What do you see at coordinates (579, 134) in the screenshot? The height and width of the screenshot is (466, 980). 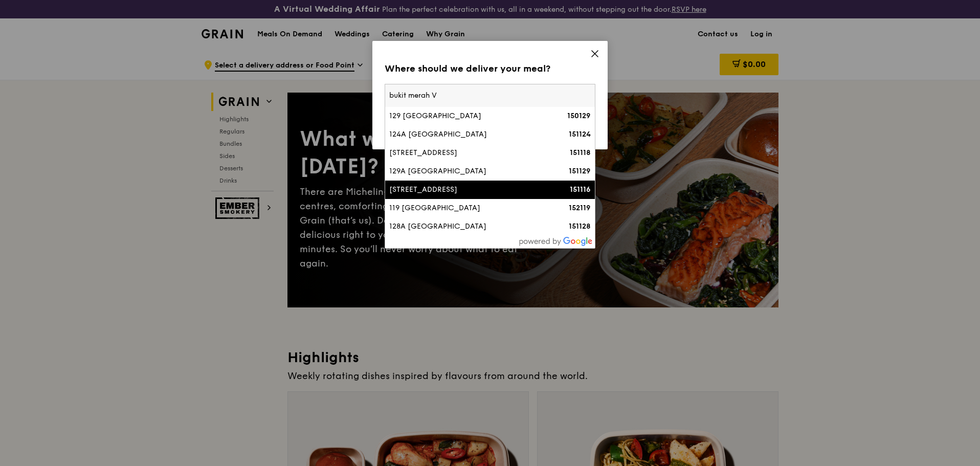 I see `strong: 151124` at bounding box center [579, 134].